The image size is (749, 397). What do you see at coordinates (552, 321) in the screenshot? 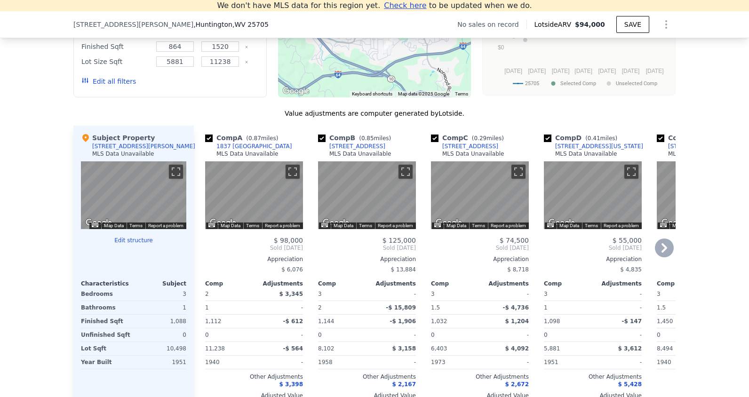
I see `span: 1,098` at bounding box center [552, 321].